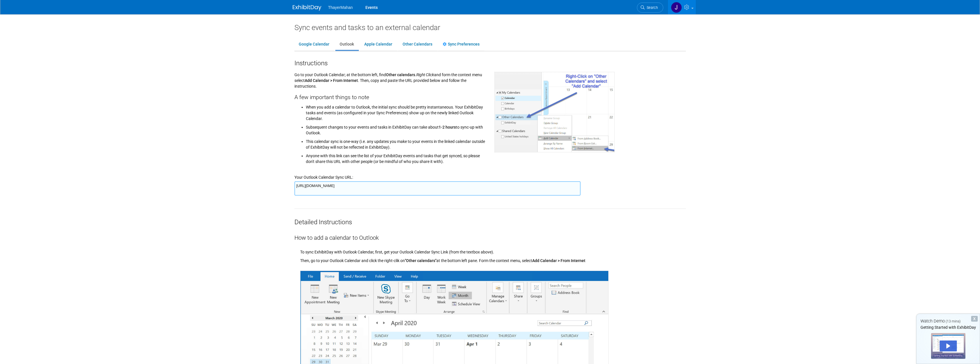  What do you see at coordinates (948, 327) in the screenshot?
I see `div: Getting Started with ExhibitDay` at bounding box center [948, 327].